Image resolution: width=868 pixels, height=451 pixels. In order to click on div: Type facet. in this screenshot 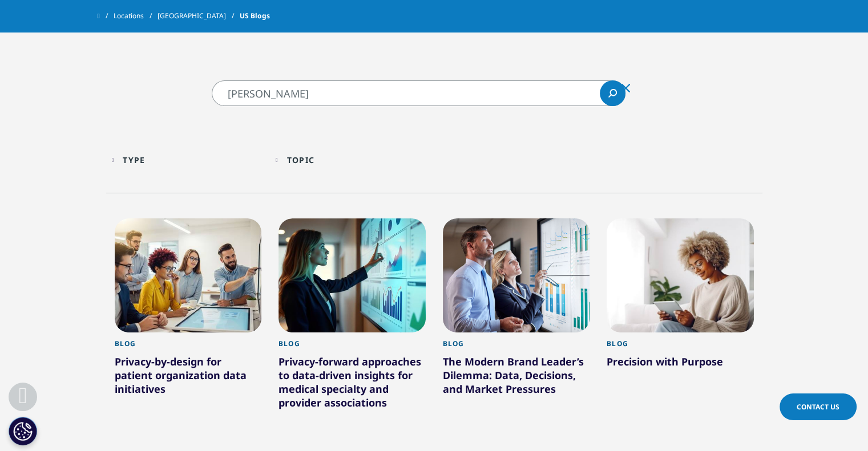, I will do `click(134, 159)`.